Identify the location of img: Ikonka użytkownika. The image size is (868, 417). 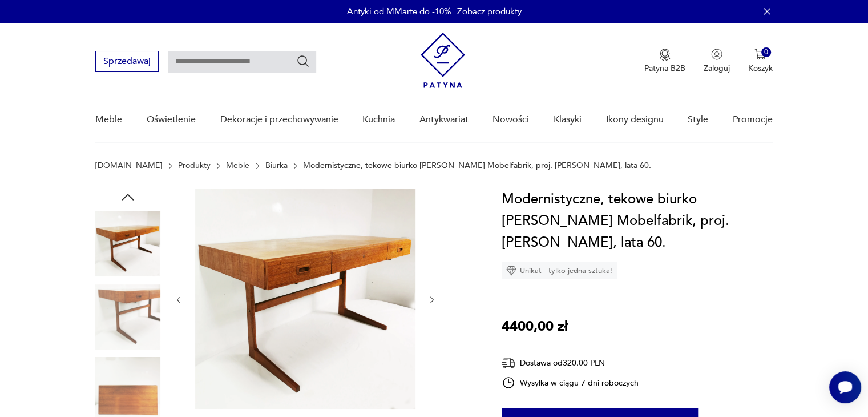
(717, 54).